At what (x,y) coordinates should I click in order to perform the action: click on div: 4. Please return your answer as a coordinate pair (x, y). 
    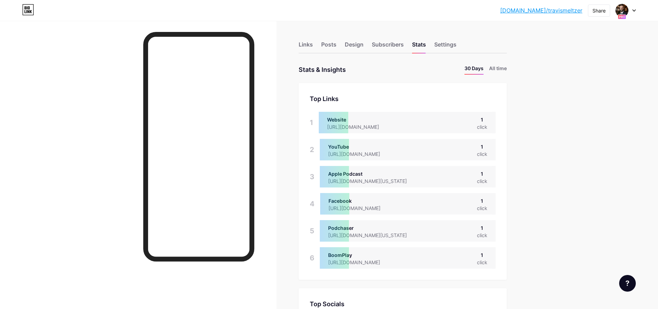
    Looking at the image, I should click on (312, 204).